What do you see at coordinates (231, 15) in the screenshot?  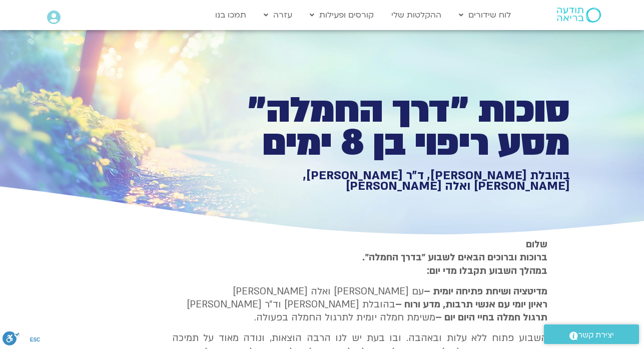 I see `a: תמכו בנו` at bounding box center [231, 15].